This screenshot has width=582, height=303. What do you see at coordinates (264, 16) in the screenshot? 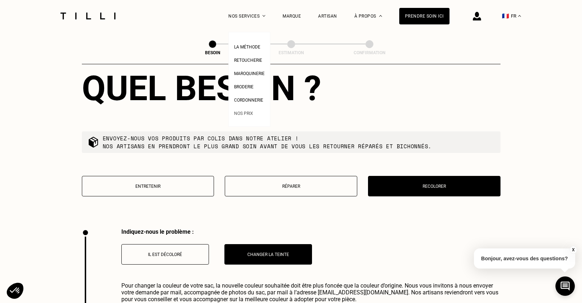
I see `img: Menu déroulant` at bounding box center [264, 16].